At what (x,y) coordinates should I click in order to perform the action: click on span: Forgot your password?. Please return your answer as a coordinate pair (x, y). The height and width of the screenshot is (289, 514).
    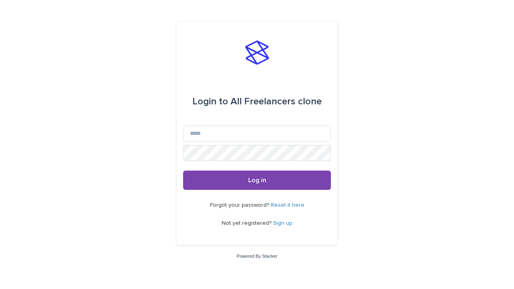
    Looking at the image, I should click on (240, 205).